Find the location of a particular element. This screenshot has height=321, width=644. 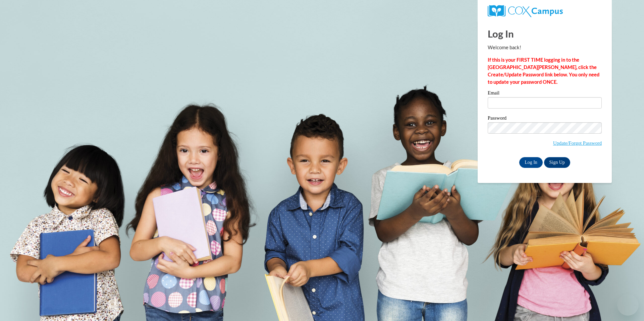

a: Sign Up is located at coordinates (558, 162).